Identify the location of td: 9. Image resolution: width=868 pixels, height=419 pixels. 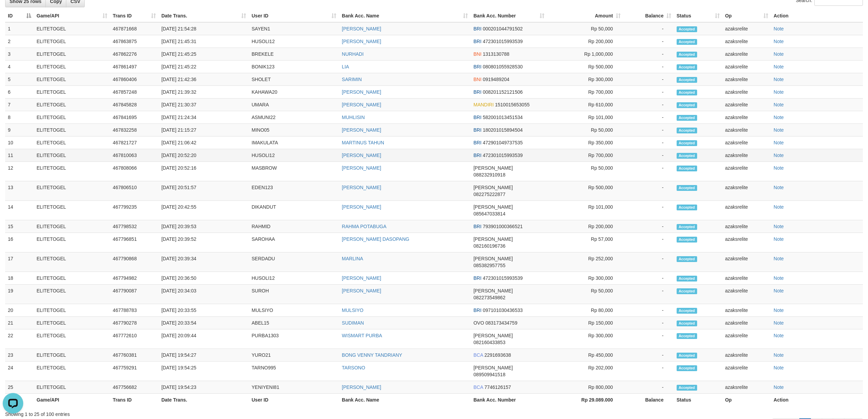
(20, 130).